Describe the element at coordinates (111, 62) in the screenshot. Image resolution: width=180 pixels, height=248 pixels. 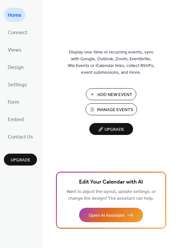
I see `span: Display one-time or recurring events, sync with Google, Outlook, Zoom, Eventbrite, Wix Events or ...` at that location.